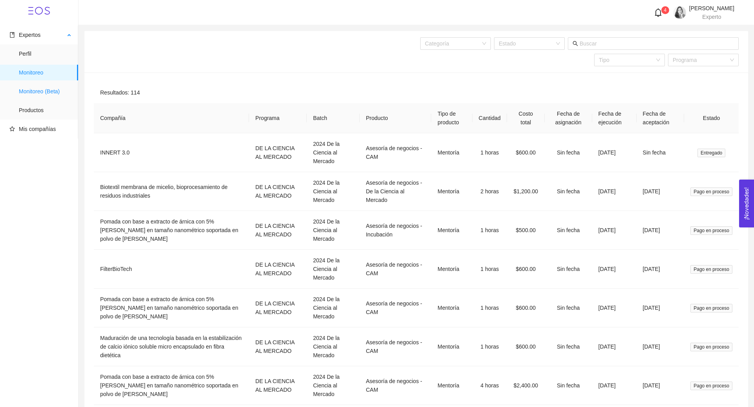 This screenshot has width=754, height=407. What do you see at coordinates (526, 118) in the screenshot?
I see `th: Costo total` at bounding box center [526, 118].